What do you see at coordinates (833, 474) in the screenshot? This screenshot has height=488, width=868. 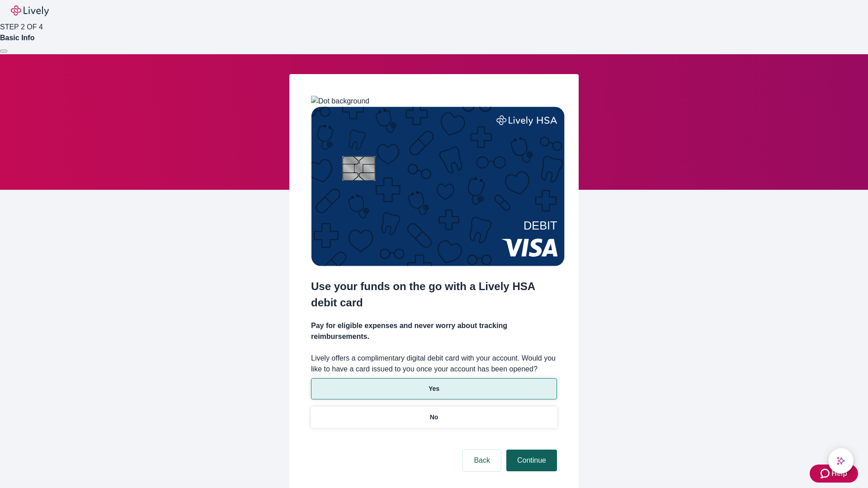 I see `button: Zendesk support iconHelp` at bounding box center [833, 474].